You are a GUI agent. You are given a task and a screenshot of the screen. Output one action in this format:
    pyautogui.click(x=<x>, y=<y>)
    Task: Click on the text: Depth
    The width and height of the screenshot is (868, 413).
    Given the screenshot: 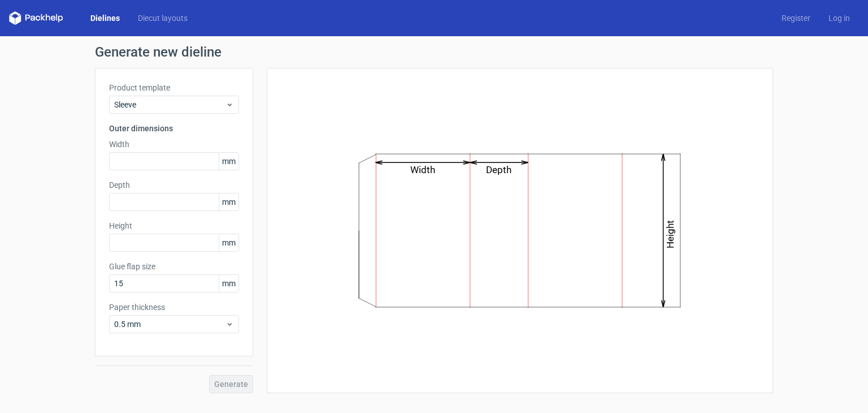 What is the action you would take?
    pyautogui.click(x=499, y=169)
    